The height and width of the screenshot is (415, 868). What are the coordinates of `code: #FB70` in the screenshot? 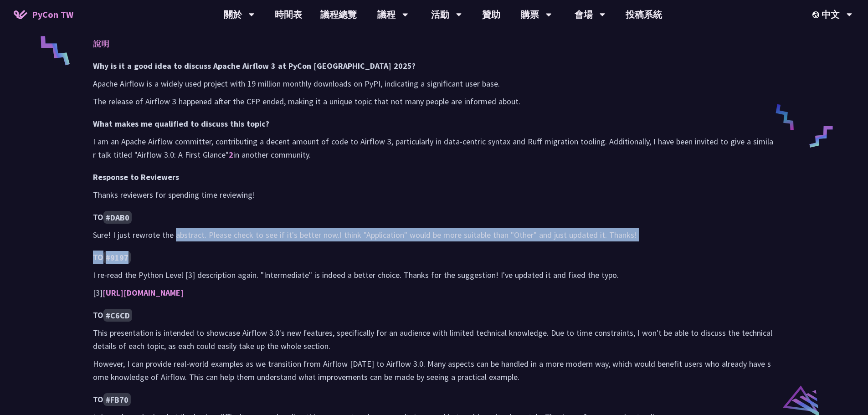 It's located at (117, 400).